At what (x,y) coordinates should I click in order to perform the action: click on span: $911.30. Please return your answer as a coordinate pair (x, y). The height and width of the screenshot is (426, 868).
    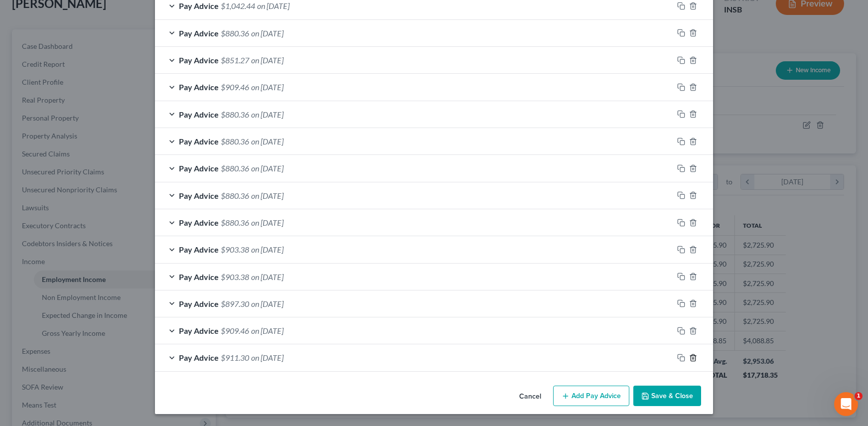
    Looking at the image, I should click on (235, 358).